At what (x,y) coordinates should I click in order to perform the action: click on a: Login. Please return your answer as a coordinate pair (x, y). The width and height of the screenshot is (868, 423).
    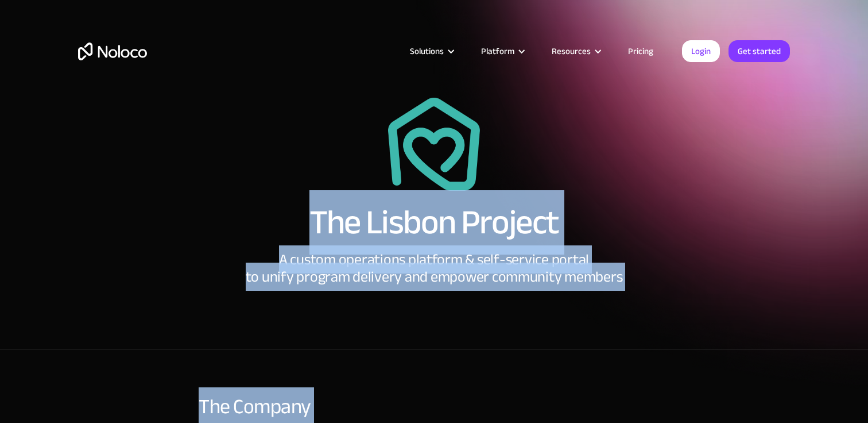
    Looking at the image, I should click on (701, 51).